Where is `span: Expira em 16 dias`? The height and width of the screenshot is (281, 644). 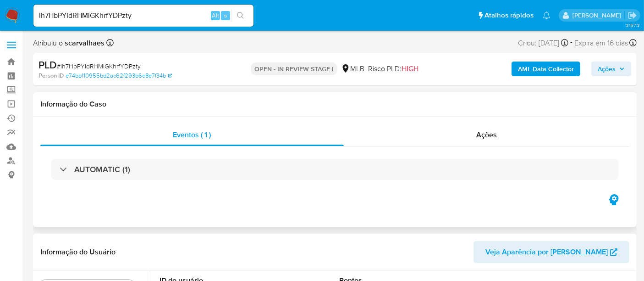
span: Expira em 16 dias is located at coordinates (601, 43).